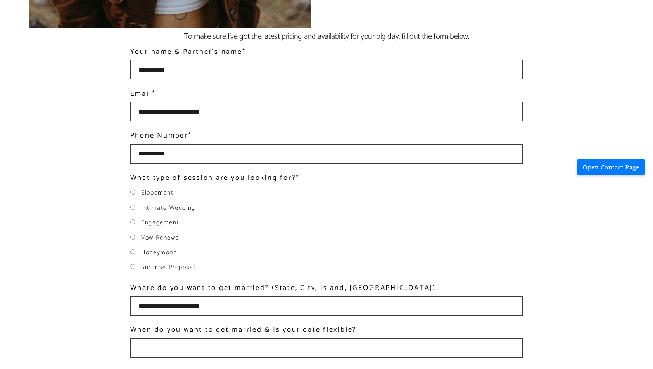 This screenshot has height=369, width=653. What do you see at coordinates (161, 136) in the screenshot?
I see `label: Phone Number` at bounding box center [161, 136].